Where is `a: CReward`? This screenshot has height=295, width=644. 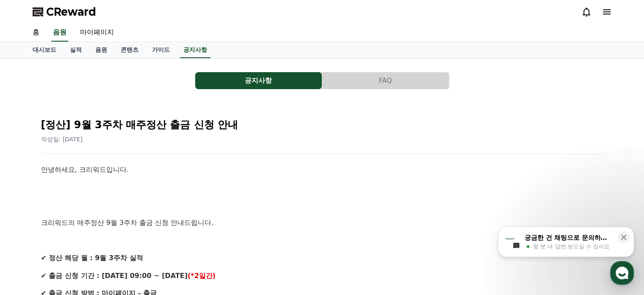
a: CReward is located at coordinates (64, 12).